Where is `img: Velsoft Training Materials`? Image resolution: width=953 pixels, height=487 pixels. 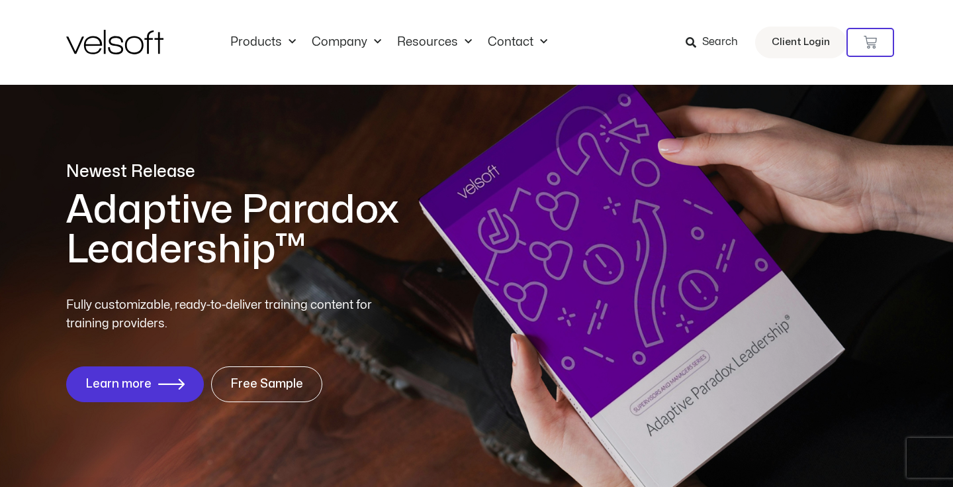
img: Velsoft Training Materials is located at coordinates (115, 42).